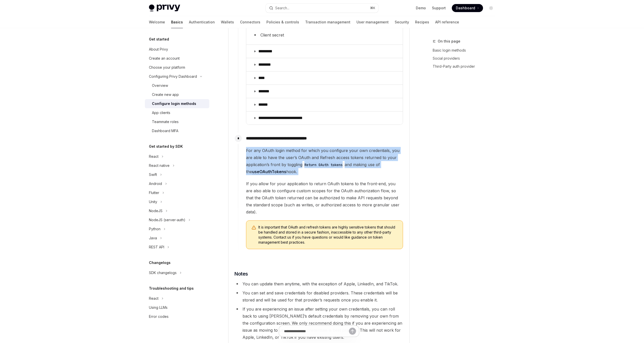 The width and height of the screenshot is (644, 343). What do you see at coordinates (439, 8) in the screenshot?
I see `a: Support` at bounding box center [439, 8].